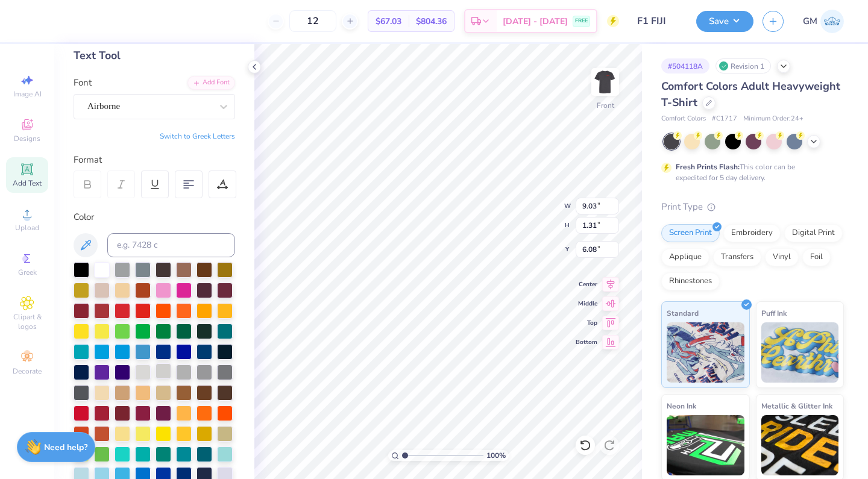 The image size is (868, 479). Describe the element at coordinates (27, 322) in the screenshot. I see `span: Clipart & logos` at that location.